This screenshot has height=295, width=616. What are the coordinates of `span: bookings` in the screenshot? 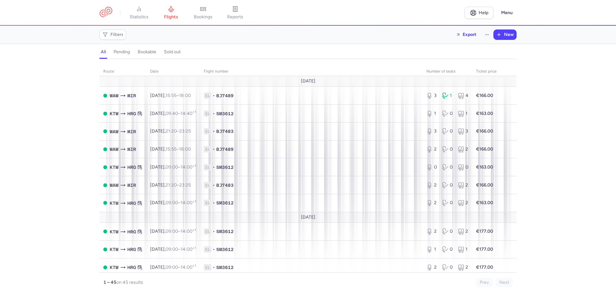 It's located at (203, 17).